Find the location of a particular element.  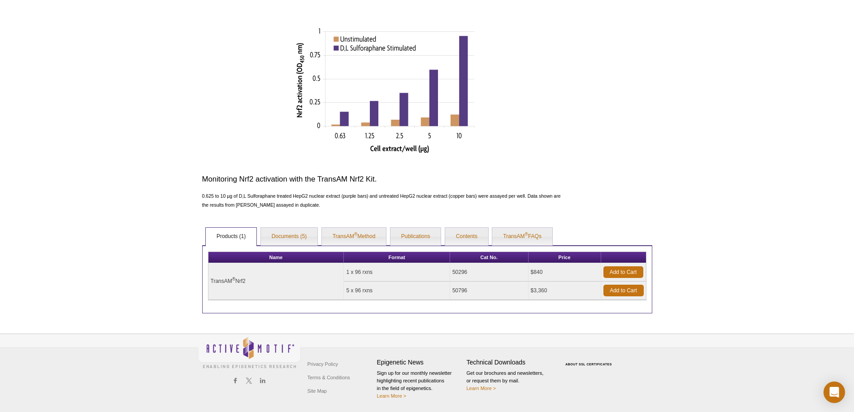

td: 50796 is located at coordinates (489, 291).